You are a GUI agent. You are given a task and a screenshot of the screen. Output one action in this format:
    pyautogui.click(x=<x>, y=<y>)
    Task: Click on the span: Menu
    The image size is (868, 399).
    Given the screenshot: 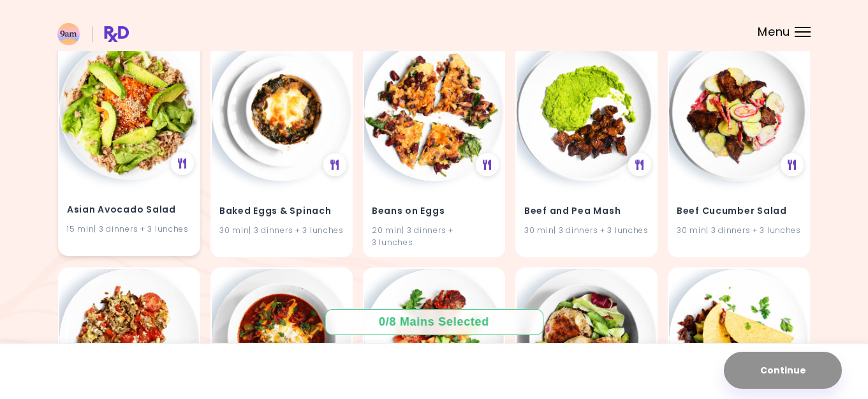 What is the action you would take?
    pyautogui.click(x=773, y=32)
    